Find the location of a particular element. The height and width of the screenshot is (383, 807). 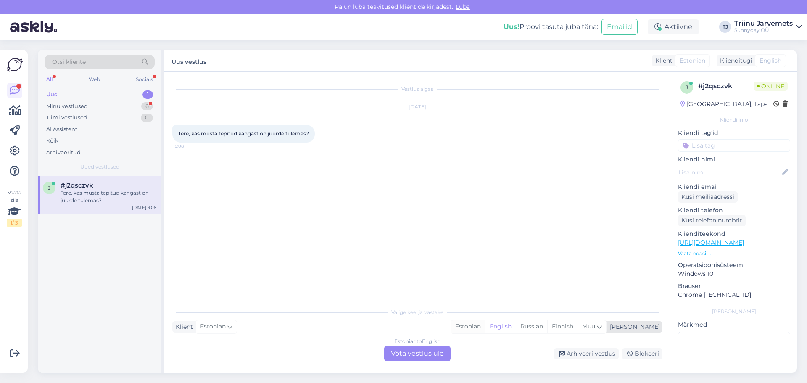

div: 1 is located at coordinates (148, 95).